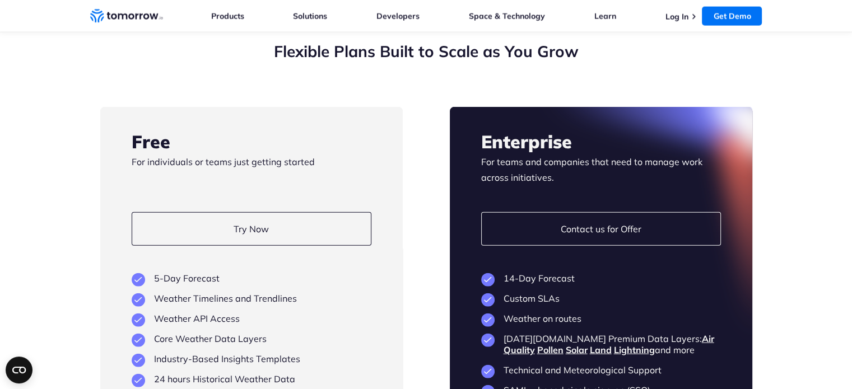 The width and height of the screenshot is (852, 389). Describe the element at coordinates (251, 170) in the screenshot. I see `p: For individuals or teams just getting started` at that location.